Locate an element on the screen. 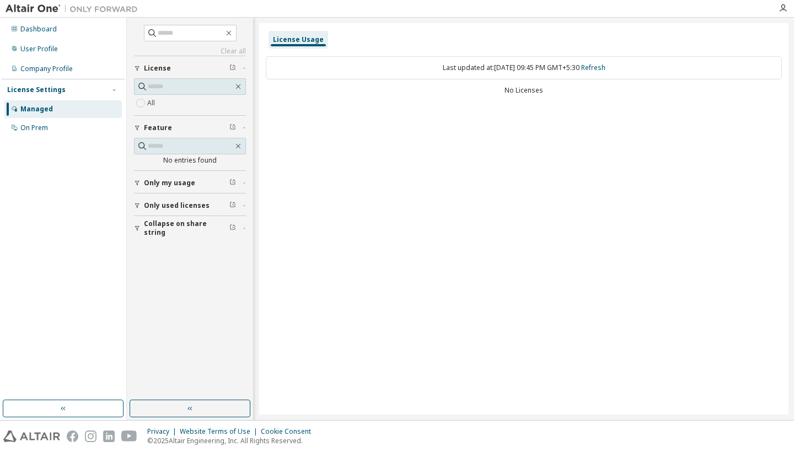 This screenshot has width=794, height=452. button: Only my usage is located at coordinates (190, 183).